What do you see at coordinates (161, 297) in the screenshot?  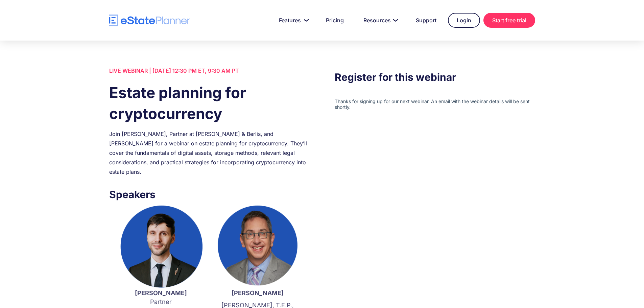 I see `p: Partner` at bounding box center [161, 297].